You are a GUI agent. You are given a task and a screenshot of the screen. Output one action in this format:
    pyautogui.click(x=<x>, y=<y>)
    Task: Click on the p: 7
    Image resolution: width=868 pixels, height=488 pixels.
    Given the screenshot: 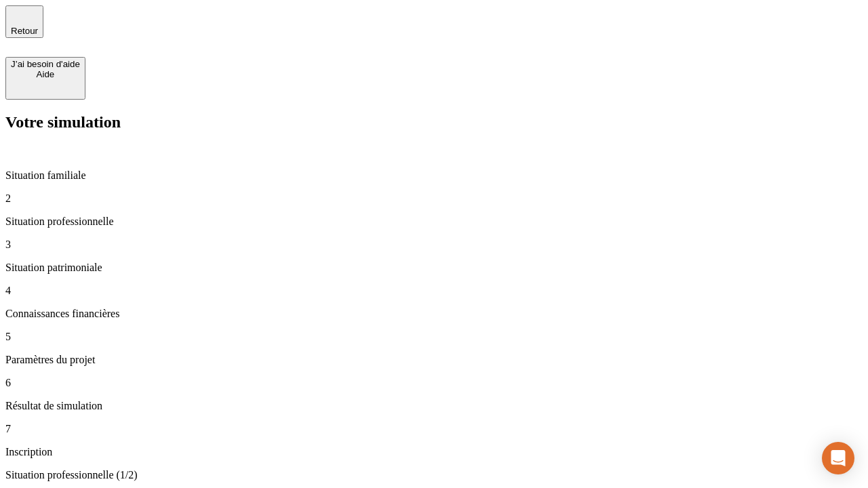 What is the action you would take?
    pyautogui.click(x=434, y=429)
    